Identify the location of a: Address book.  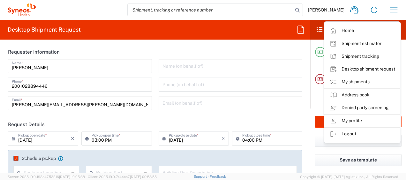
(362, 95).